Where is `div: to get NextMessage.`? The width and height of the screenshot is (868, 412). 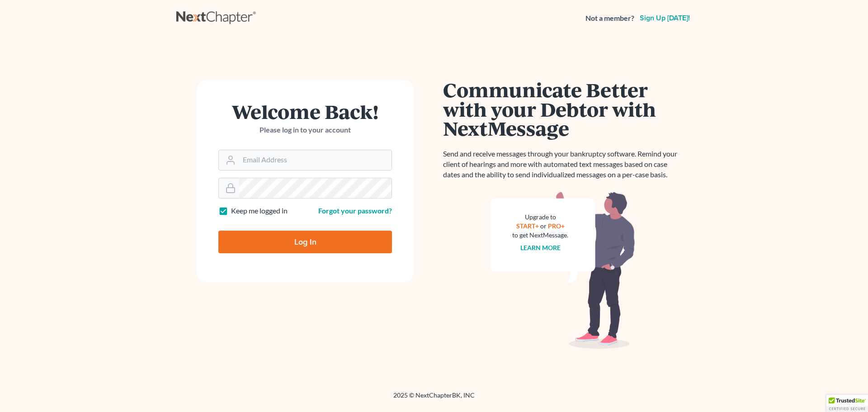 div: to get NextMessage. is located at coordinates (540, 235).